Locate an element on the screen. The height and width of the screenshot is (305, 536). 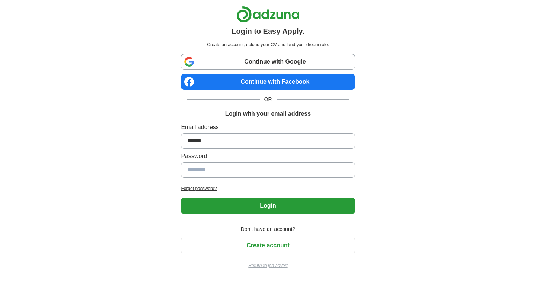
a: Return to job advert is located at coordinates (268, 266).